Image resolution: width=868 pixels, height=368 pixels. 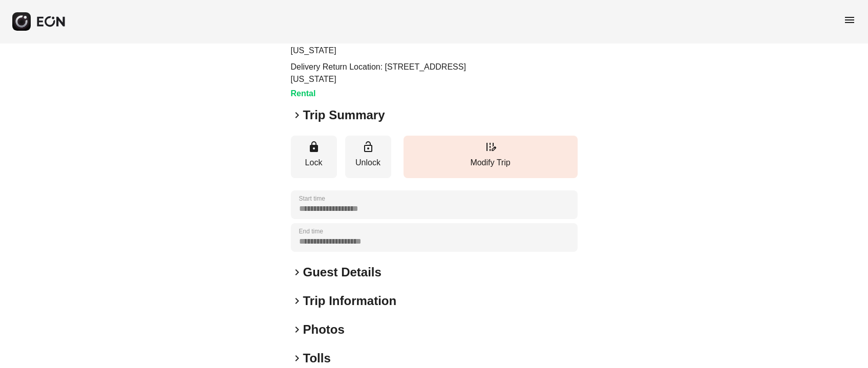 What do you see at coordinates (368, 147) in the screenshot?
I see `span: lock_open` at bounding box center [368, 147].